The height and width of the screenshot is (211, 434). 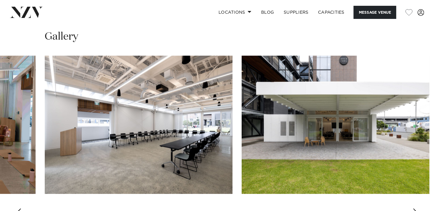 I want to click on swiper-slide: 4 / 7, so click(x=139, y=125).